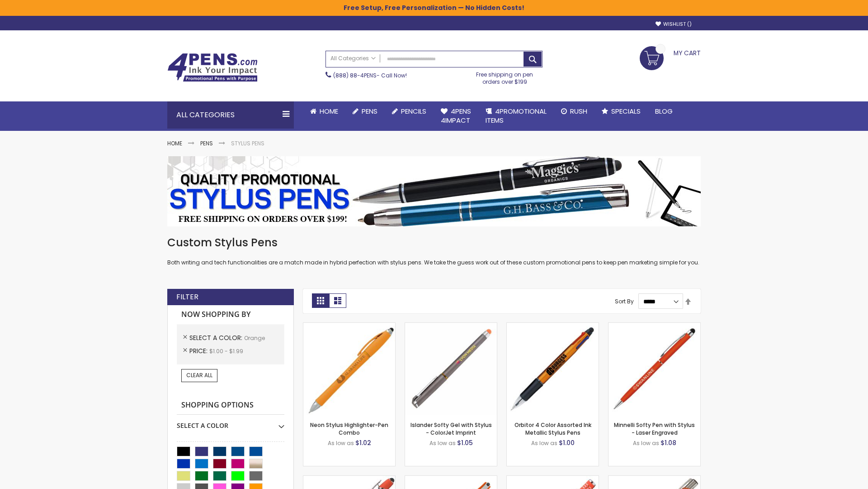 This screenshot has width=868, height=489. What do you see at coordinates (674, 24) in the screenshot?
I see `a: Wishlist` at bounding box center [674, 24].